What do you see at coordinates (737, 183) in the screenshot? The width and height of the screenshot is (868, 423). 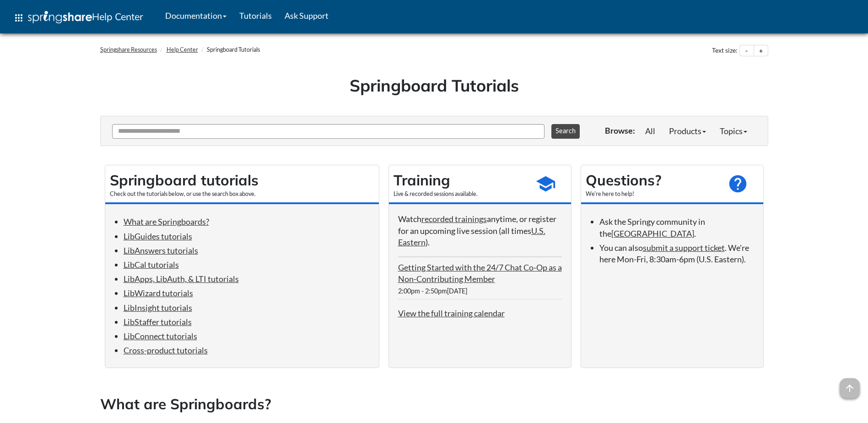 I see `span: help` at bounding box center [737, 183].